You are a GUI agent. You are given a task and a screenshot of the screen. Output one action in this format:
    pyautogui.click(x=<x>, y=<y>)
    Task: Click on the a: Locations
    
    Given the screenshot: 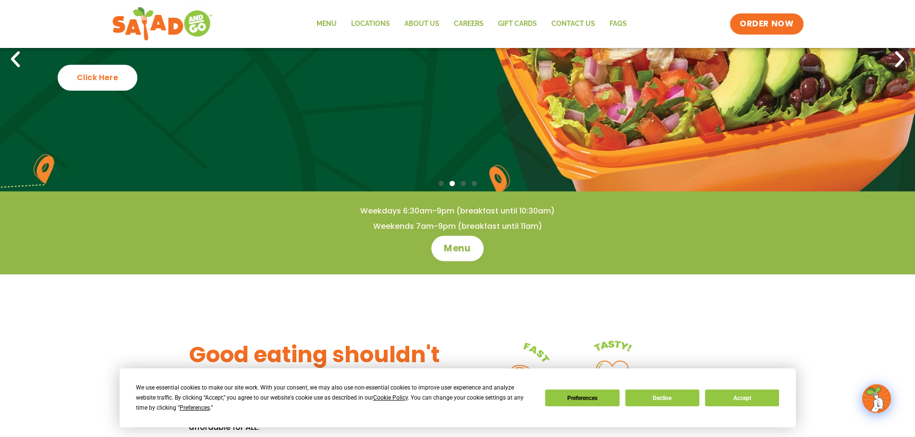 What is the action you would take?
    pyautogui.click(x=370, y=24)
    